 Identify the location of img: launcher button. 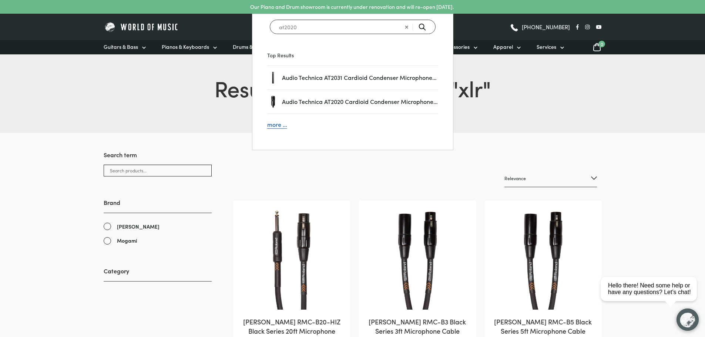
(90, 64).